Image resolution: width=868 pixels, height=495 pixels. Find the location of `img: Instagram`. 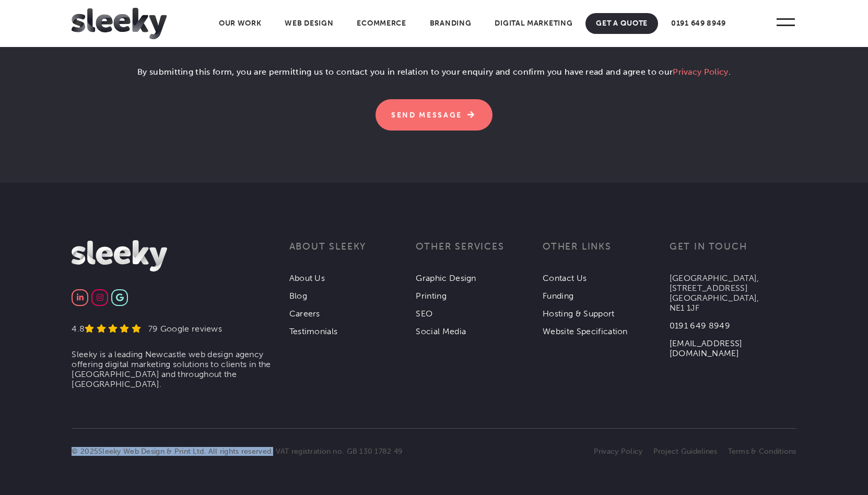

img: Instagram is located at coordinates (100, 297).